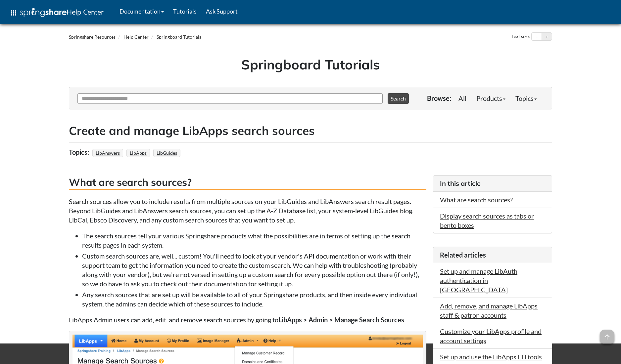  Describe the element at coordinates (311, 64) in the screenshot. I see `h1: Springboard Tutorials` at that location.